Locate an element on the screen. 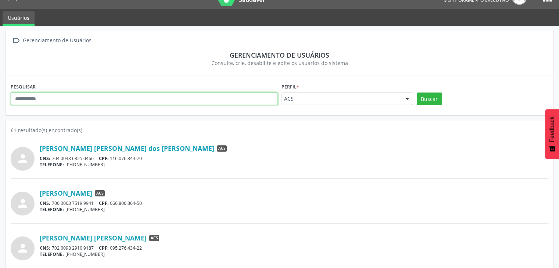  div: Gerenciamento de Usuários is located at coordinates (57, 40).